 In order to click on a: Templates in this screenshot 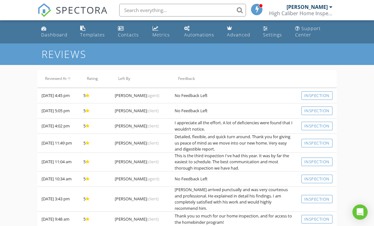, I will do `click(94, 32)`.